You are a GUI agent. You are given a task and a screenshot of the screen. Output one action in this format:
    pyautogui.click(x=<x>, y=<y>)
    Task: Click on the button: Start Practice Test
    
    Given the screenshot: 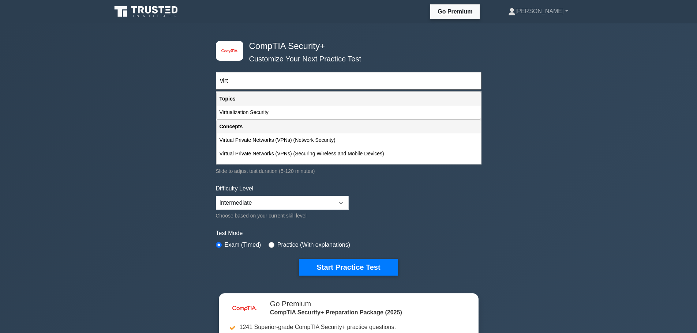 What is the action you would take?
    pyautogui.click(x=348, y=268)
    